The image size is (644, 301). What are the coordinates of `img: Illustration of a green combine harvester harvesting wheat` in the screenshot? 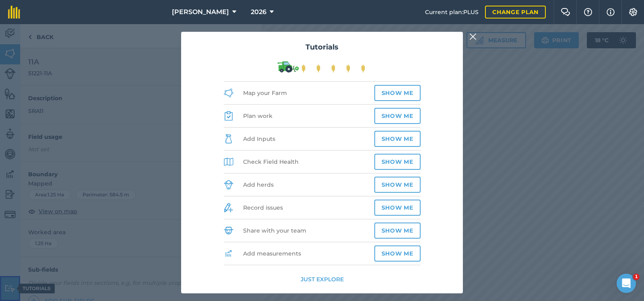 It's located at (322, 67).